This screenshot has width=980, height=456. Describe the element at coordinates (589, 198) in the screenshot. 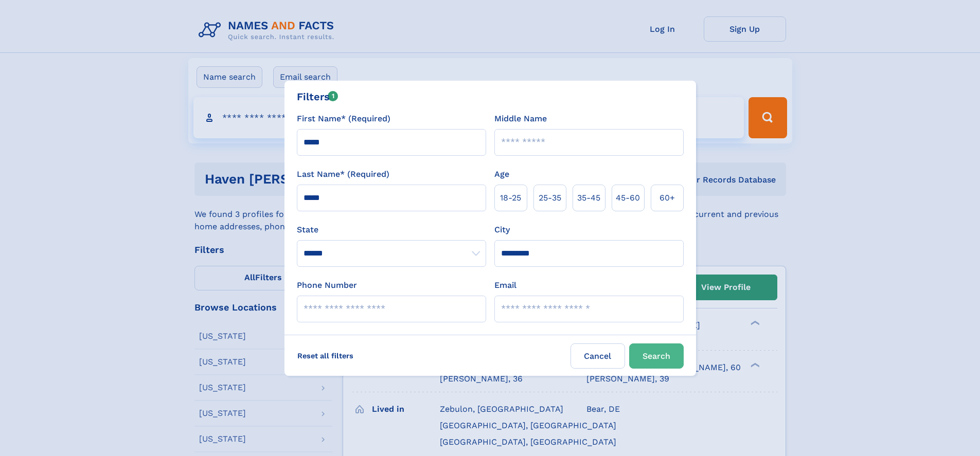

I see `span: 35‑45` at that location.